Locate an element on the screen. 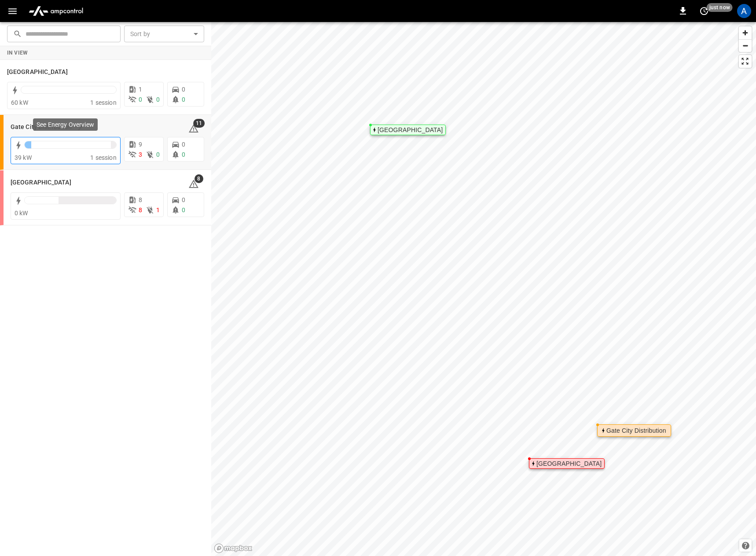 Image resolution: width=756 pixels, height=556 pixels. span: 11 is located at coordinates (199, 123).